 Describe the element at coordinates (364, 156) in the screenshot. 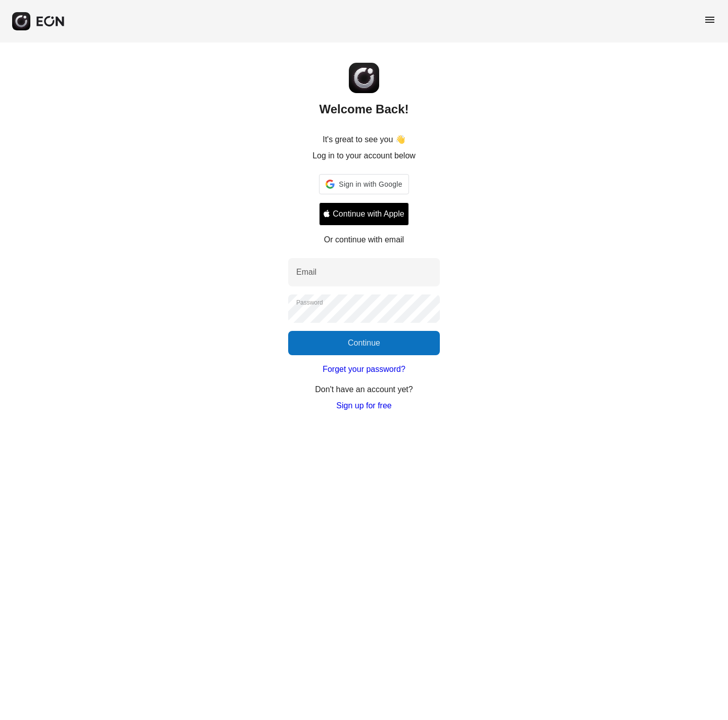

I see `p: Log in to your account below` at that location.